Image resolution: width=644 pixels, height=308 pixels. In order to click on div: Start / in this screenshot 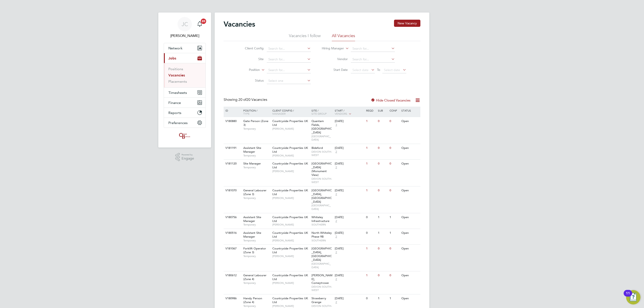, I will do `click(349, 112)`.